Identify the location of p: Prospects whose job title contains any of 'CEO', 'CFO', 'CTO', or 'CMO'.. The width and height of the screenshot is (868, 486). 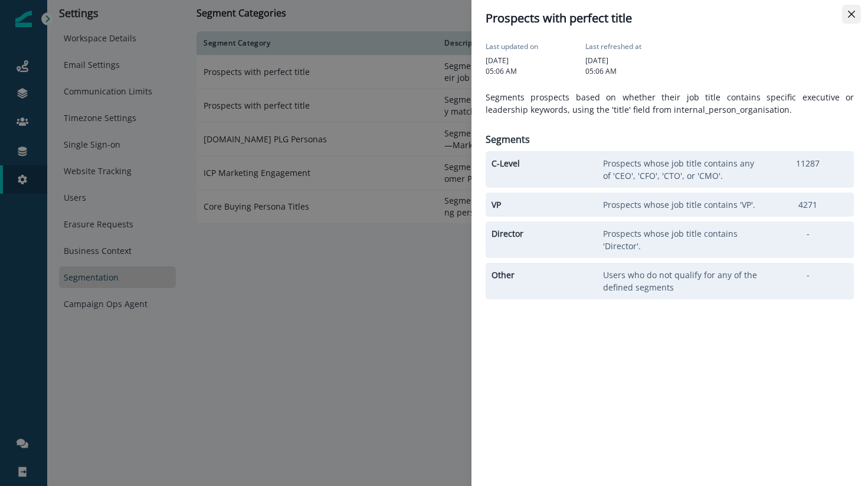
(682, 170).